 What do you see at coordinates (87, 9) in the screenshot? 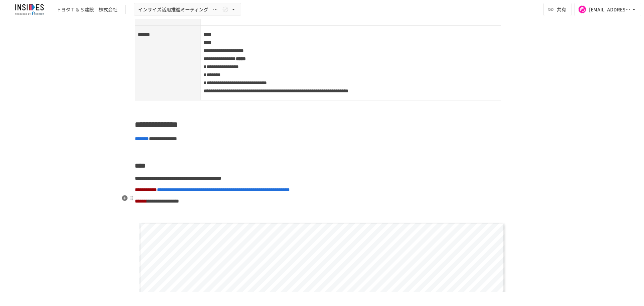
I see `div: トヨタＴ＆Ｓ建設 株式会社` at bounding box center [87, 9].